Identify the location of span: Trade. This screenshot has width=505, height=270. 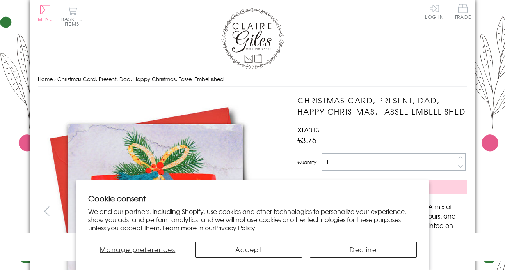
(463, 11).